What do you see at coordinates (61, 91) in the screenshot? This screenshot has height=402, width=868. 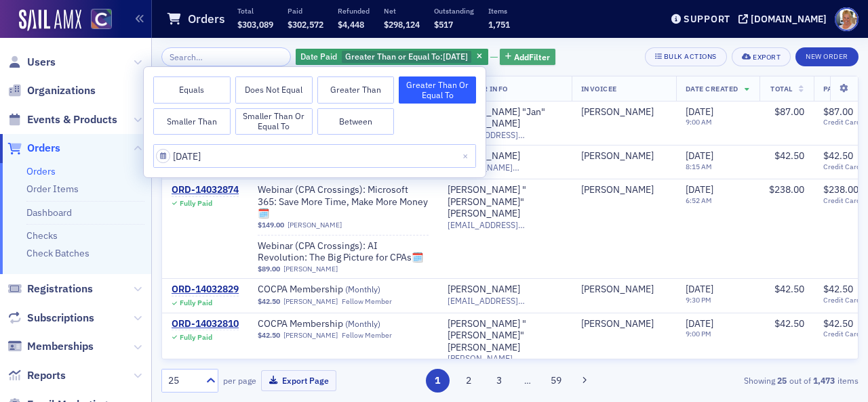 I see `span: Organizations` at bounding box center [61, 91].